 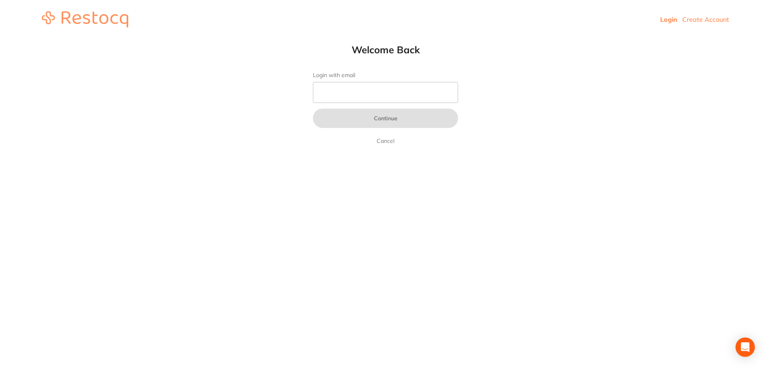 What do you see at coordinates (386, 118) in the screenshot?
I see `button: Continue` at bounding box center [386, 118].